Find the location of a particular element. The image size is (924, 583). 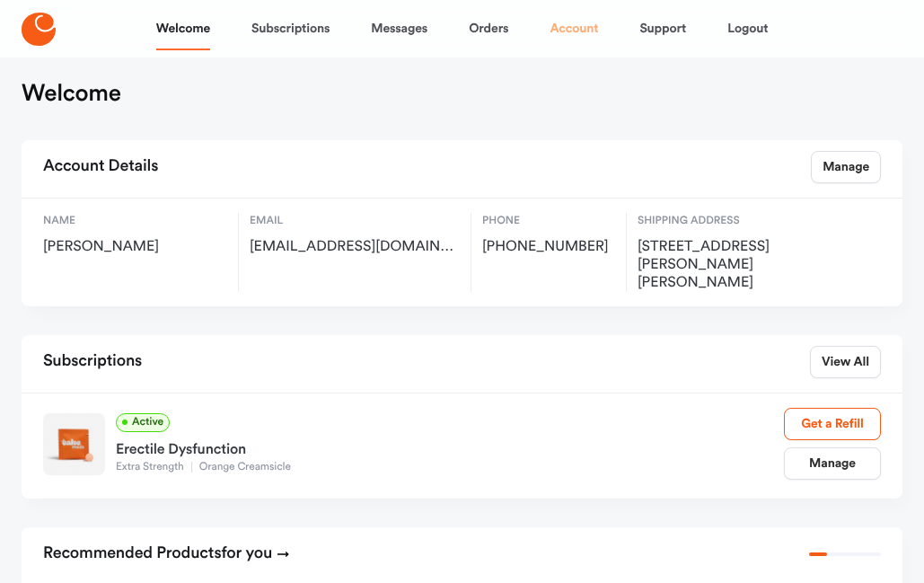

h2: Account Details is located at coordinates (101, 167).